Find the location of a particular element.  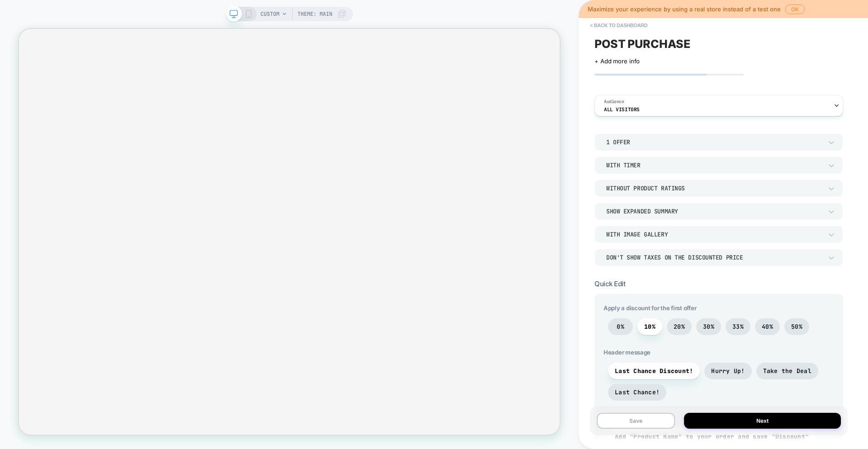

div: Don't show taxes on the discounted price is located at coordinates (714, 257).